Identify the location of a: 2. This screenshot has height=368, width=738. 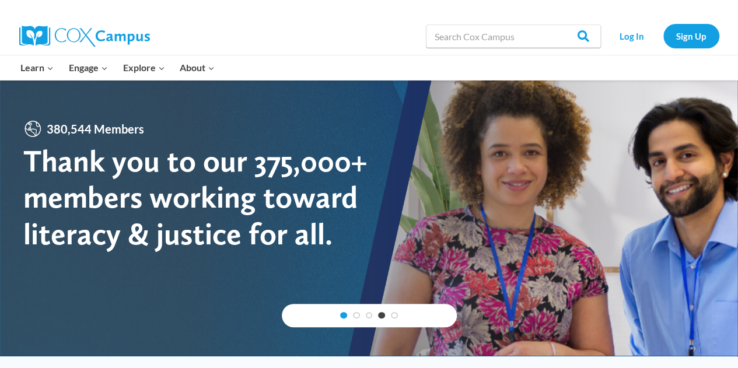
(357, 316).